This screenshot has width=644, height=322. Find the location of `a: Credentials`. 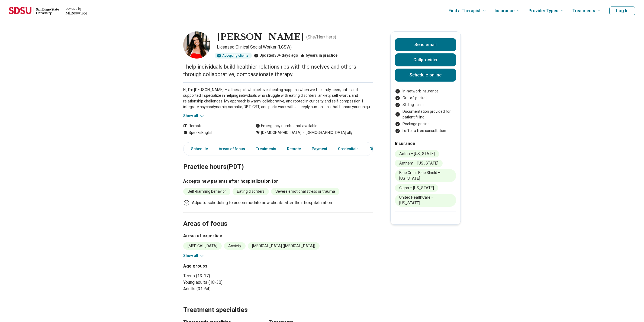

a: Credentials is located at coordinates (349, 149).